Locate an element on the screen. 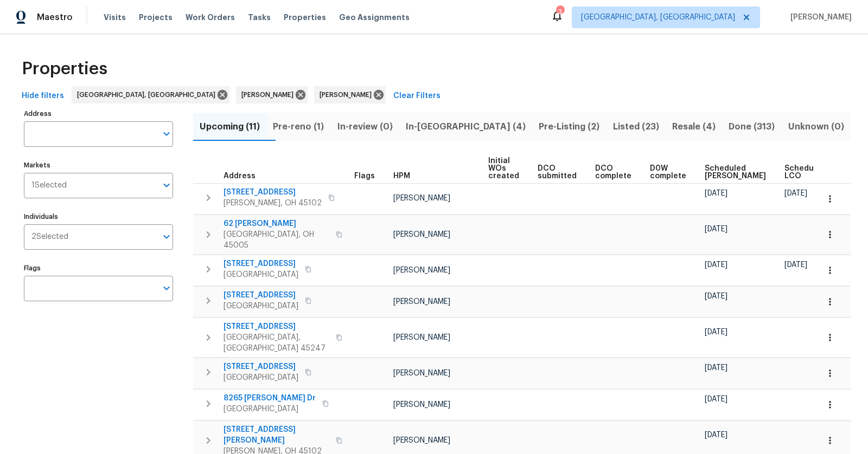 The image size is (868, 454). span: DCO complete is located at coordinates (613, 172).